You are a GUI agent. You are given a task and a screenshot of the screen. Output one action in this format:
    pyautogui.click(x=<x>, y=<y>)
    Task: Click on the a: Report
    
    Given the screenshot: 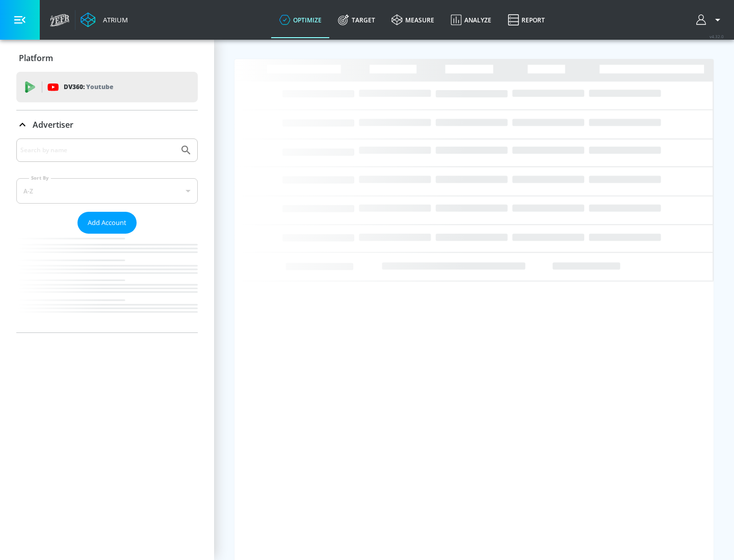 What is the action you would take?
    pyautogui.click(x=526, y=20)
    